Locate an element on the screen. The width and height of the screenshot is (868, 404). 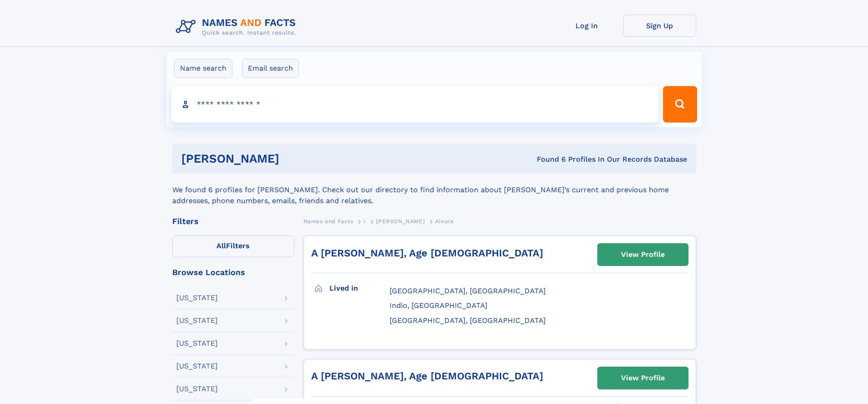
span: Ainura is located at coordinates (444, 222).